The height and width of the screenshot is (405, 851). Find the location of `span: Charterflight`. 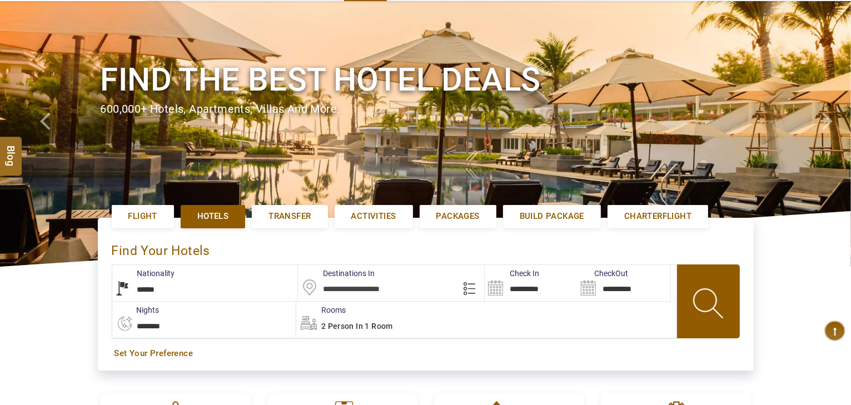

span: Charterflight is located at coordinates (657, 216).